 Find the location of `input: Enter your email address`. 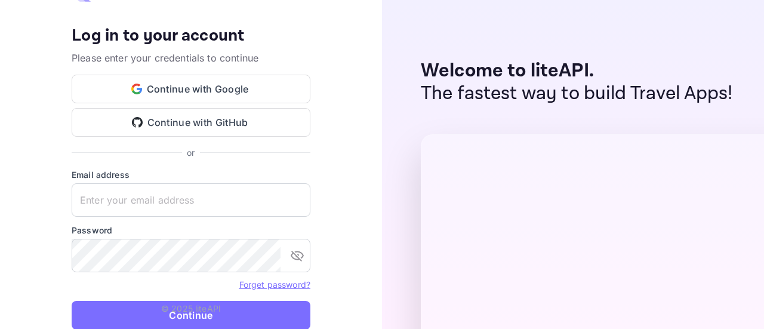

input: Enter your email address is located at coordinates (191, 200).